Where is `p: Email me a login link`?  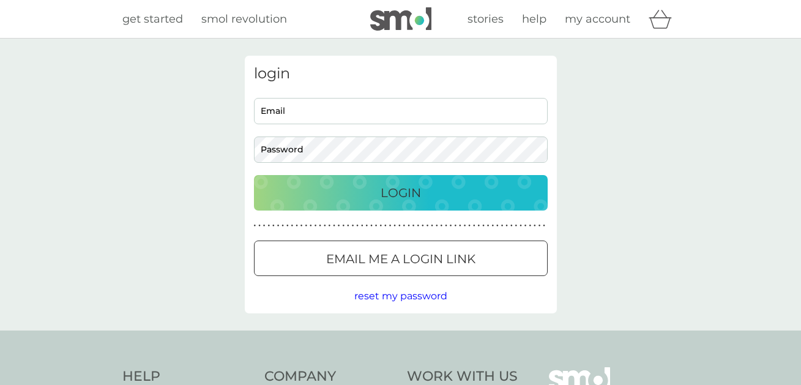
p: Email me a login link is located at coordinates (401, 259).